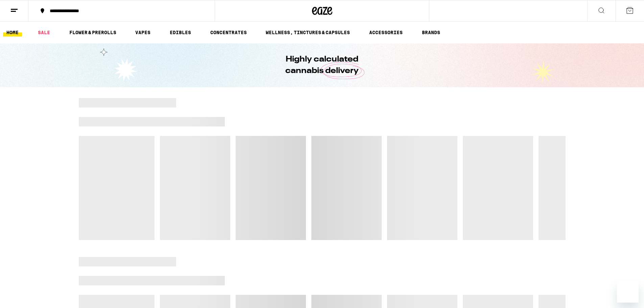 This screenshot has height=308, width=644. I want to click on a: HOME, so click(12, 32).